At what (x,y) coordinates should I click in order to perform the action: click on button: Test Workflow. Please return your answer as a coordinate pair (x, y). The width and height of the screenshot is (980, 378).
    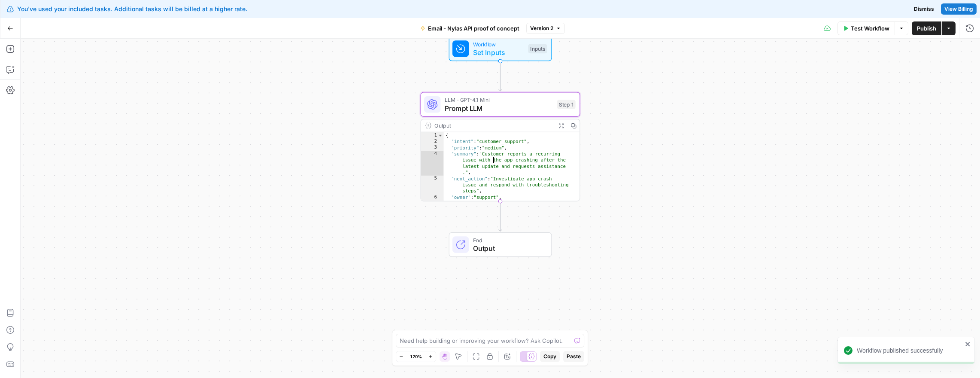
    Looking at the image, I should click on (865, 28).